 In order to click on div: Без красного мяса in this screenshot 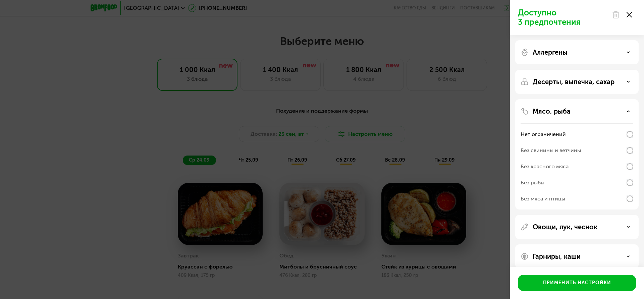, I will do `click(544, 167)`.